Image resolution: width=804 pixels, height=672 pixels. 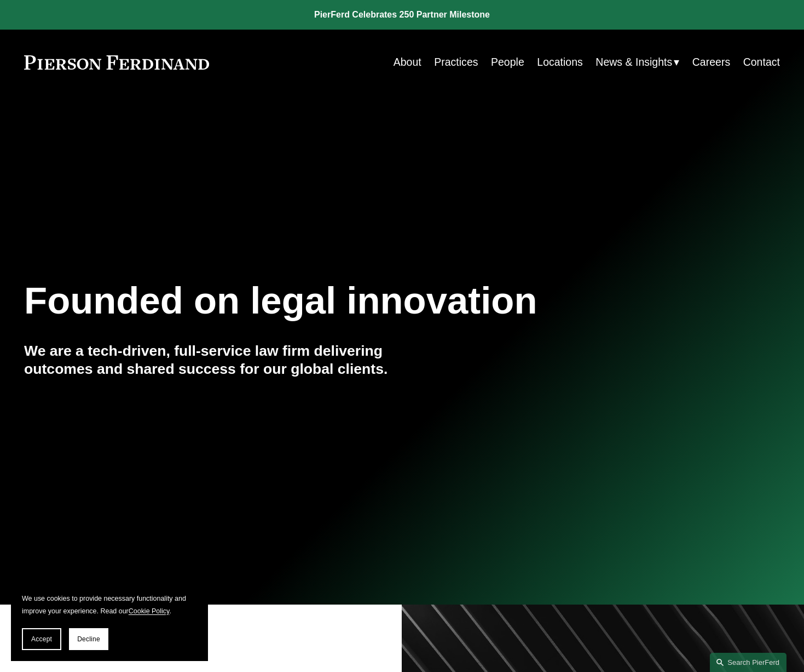 I want to click on section: Cookie banner, so click(x=110, y=621).